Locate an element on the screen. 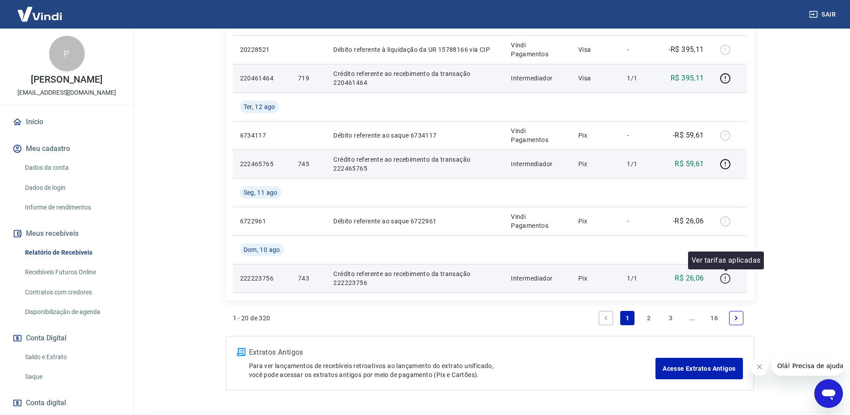  p: 6734117 is located at coordinates (262, 135).